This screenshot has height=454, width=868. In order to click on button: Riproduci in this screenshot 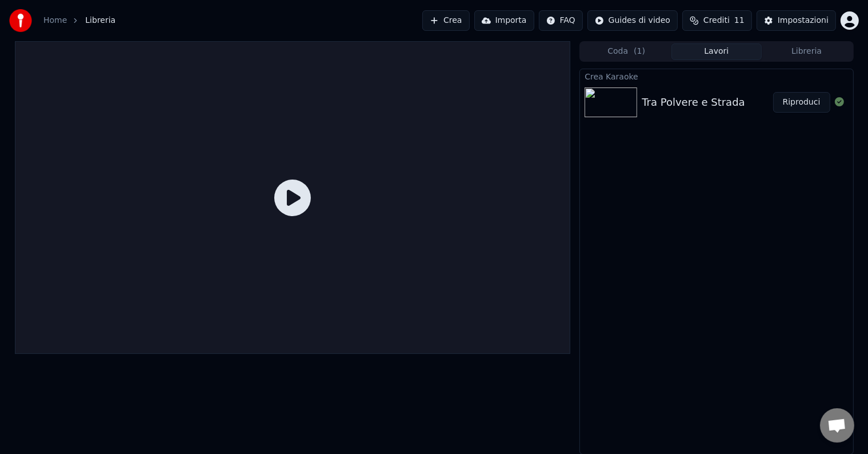, I will do `click(801, 103)`.